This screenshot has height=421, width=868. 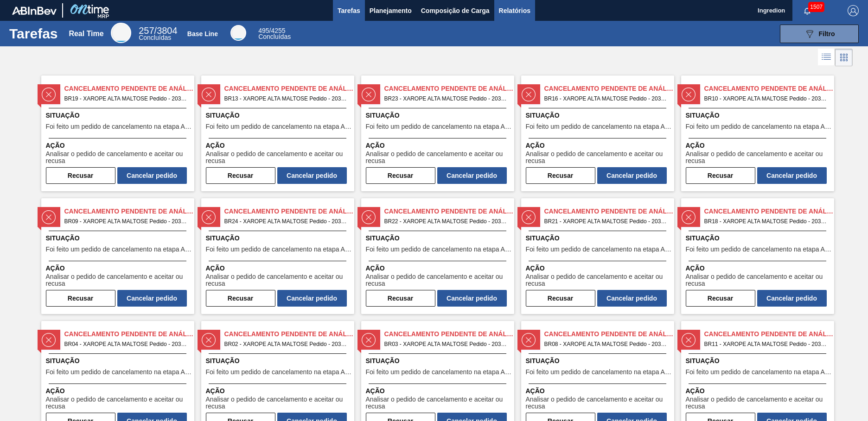 What do you see at coordinates (34, 34) in the screenshot?
I see `h1: Tarefas` at bounding box center [34, 34].